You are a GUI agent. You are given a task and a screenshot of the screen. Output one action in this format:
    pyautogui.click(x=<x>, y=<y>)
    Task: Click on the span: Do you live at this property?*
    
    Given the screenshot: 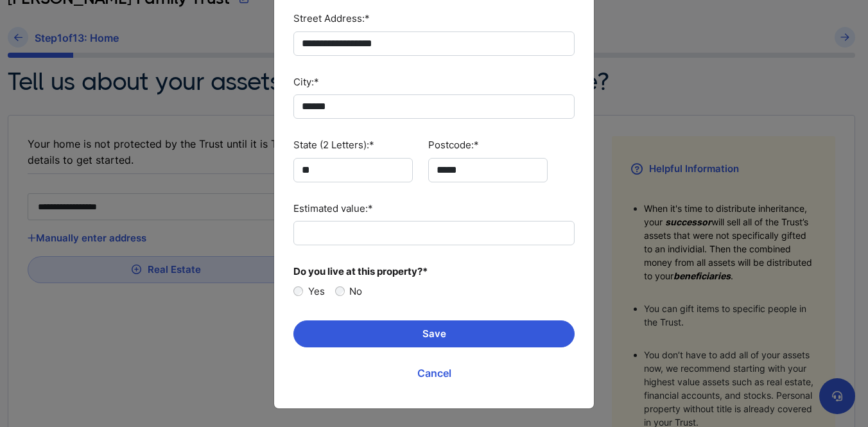 What is the action you would take?
    pyautogui.click(x=360, y=272)
    